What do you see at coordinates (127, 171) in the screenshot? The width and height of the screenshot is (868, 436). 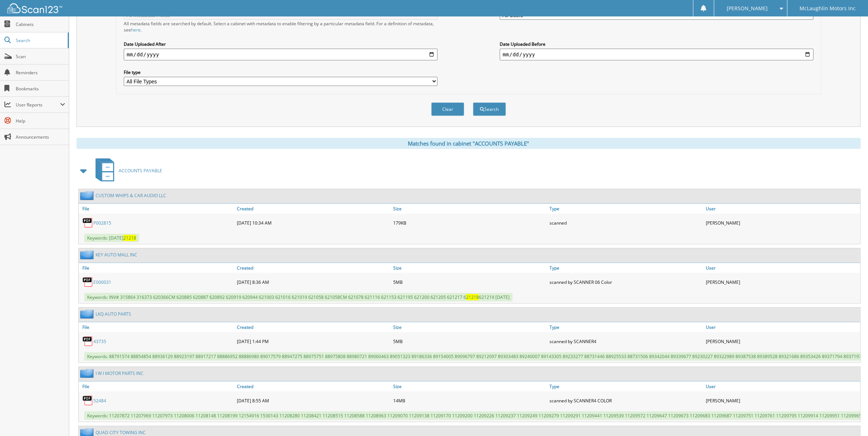 I see `a: ACCOUNTS PAYABLE` at bounding box center [127, 171].